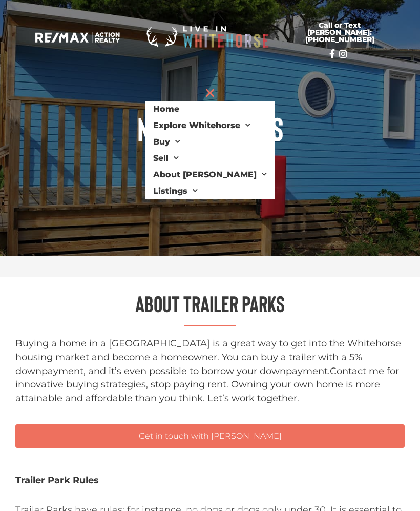  I want to click on div: Menu Toggle, so click(210, 92).